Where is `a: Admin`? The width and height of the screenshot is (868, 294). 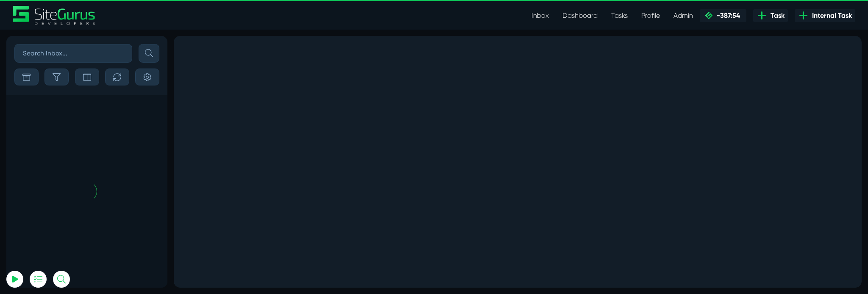
a: Admin is located at coordinates (683, 16).